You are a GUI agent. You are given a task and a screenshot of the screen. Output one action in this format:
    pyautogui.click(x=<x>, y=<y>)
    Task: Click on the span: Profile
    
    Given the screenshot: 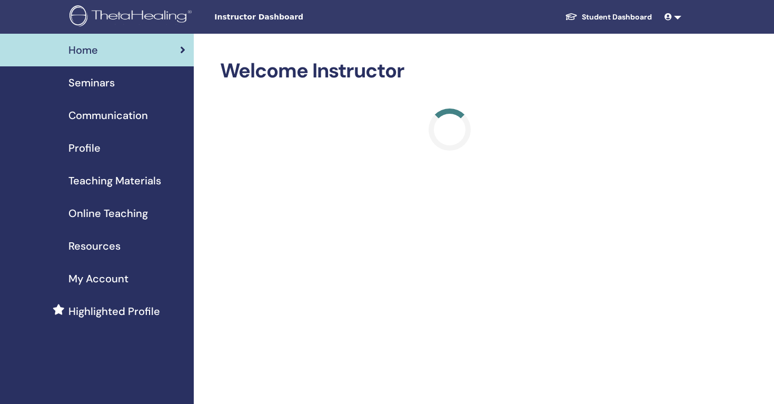 What is the action you would take?
    pyautogui.click(x=84, y=148)
    